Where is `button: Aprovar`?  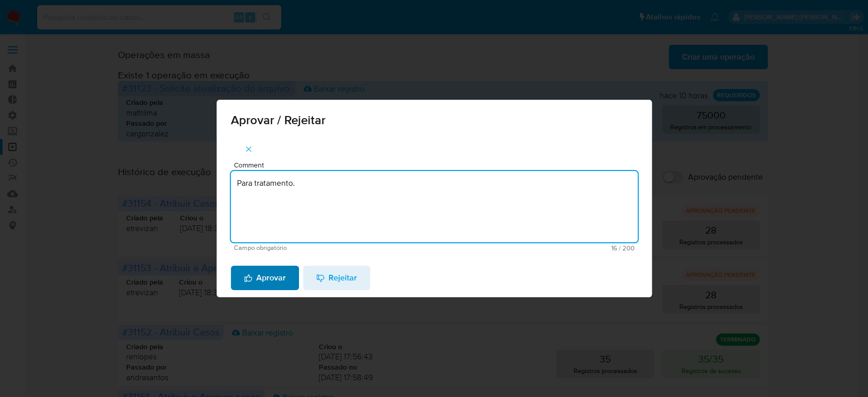
button: Aprovar is located at coordinates (265, 278).